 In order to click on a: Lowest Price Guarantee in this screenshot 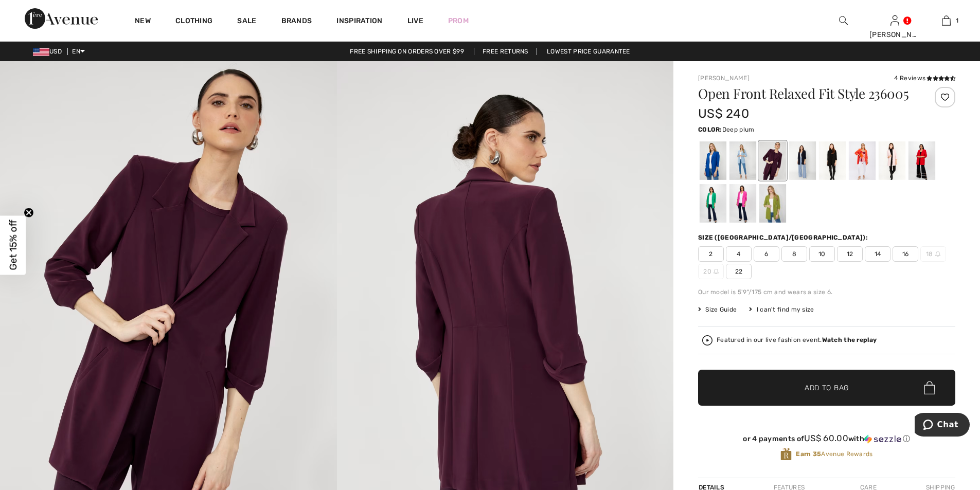, I will do `click(589, 51)`.